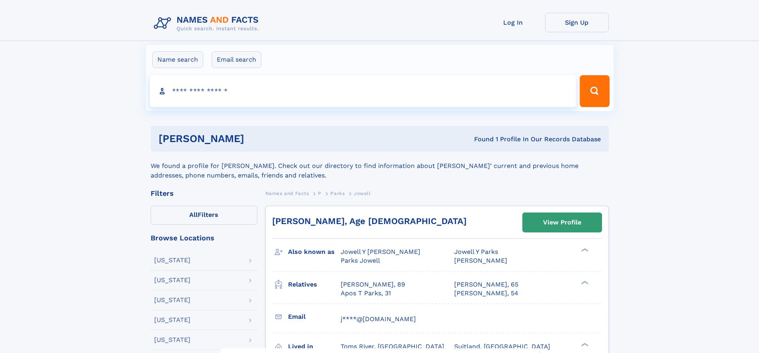  Describe the element at coordinates (314, 252) in the screenshot. I see `h3: Also known as` at that location.